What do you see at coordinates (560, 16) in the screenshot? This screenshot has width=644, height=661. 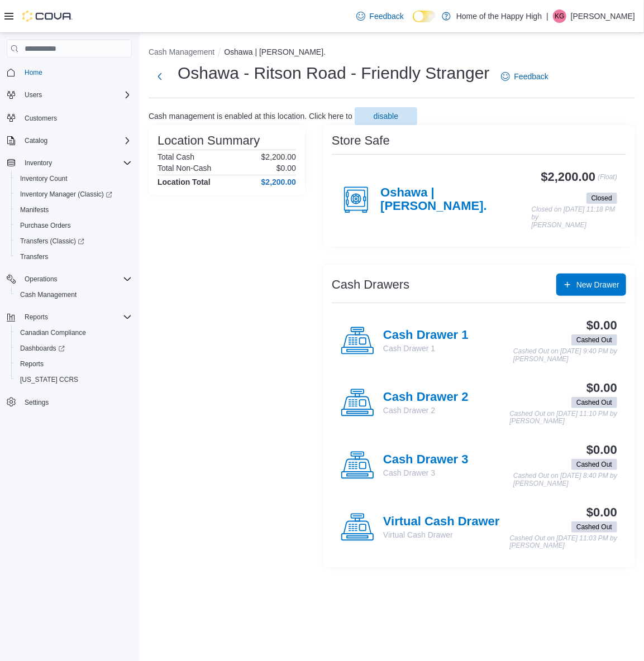 I see `div: Kate Goodman` at bounding box center [560, 16].